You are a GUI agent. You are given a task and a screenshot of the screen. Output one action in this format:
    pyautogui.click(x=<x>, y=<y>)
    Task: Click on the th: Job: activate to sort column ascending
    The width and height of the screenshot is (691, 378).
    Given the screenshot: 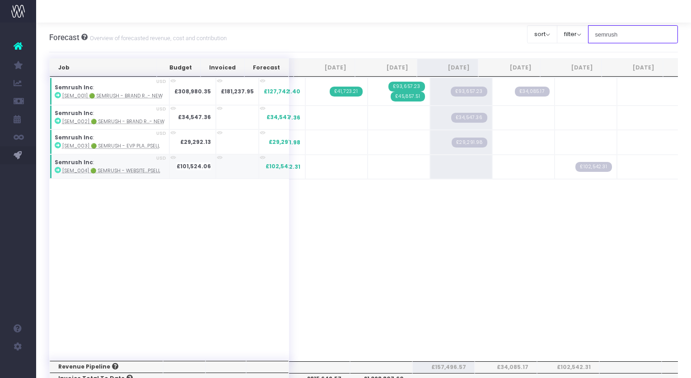 What is the action you would take?
    pyautogui.click(x=103, y=68)
    